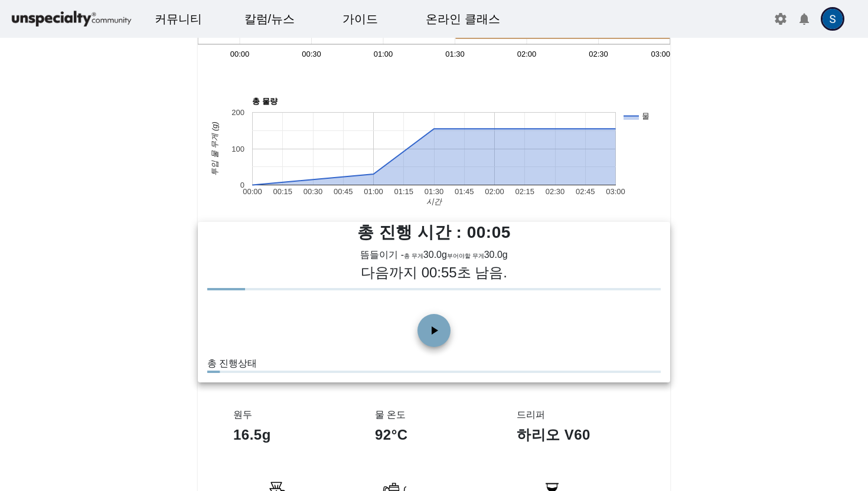 The width and height of the screenshot is (868, 491). What do you see at coordinates (265, 101) in the screenshot?
I see `text: 총 물량` at bounding box center [265, 101].